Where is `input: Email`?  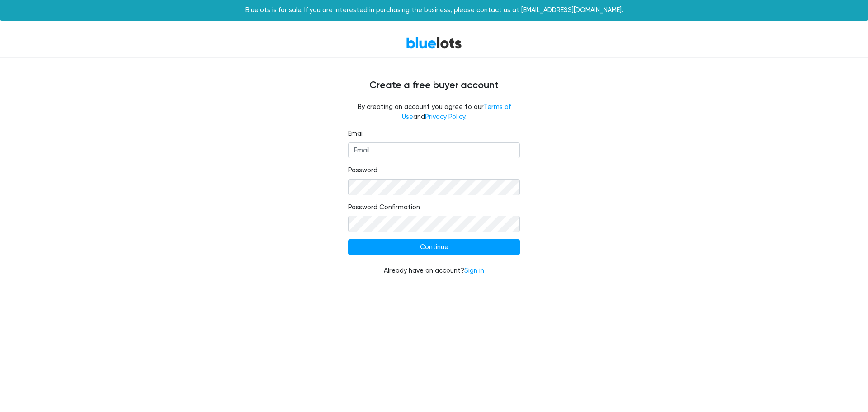
input: Email is located at coordinates (434, 150).